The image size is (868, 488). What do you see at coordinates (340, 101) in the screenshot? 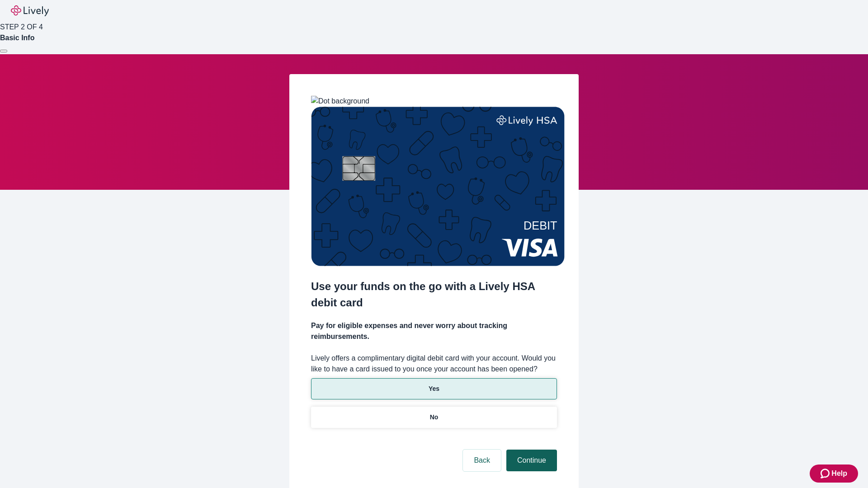
I see `img: Dot background` at bounding box center [340, 101].